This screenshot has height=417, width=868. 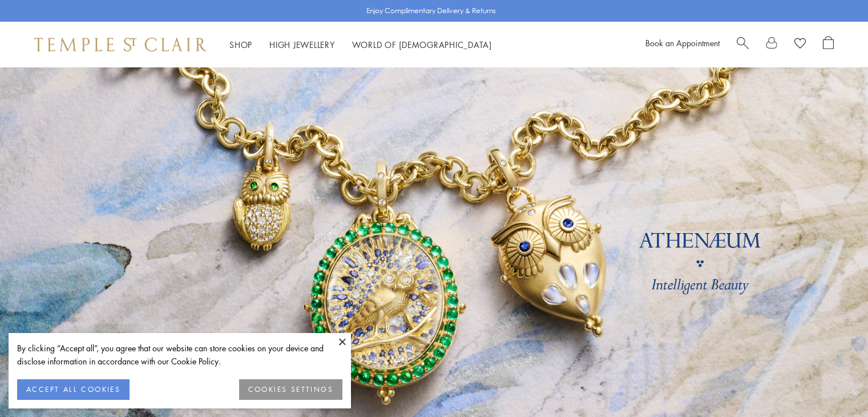 I want to click on a: Search, so click(x=743, y=45).